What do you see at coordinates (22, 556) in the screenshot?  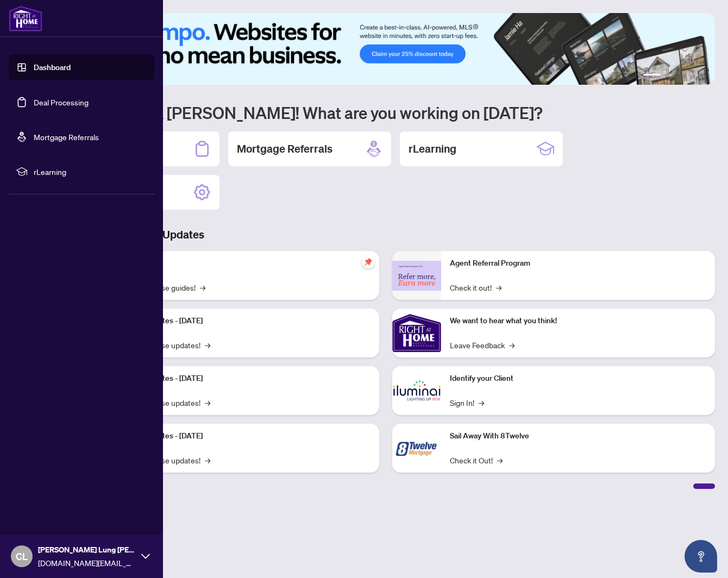 I see `span: CL` at bounding box center [22, 556].